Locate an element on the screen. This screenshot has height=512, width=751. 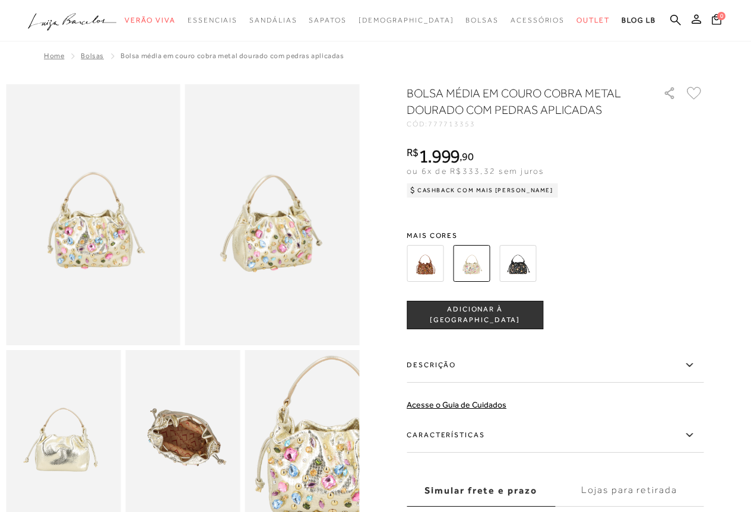
span: Sapatos is located at coordinates (327, 20).